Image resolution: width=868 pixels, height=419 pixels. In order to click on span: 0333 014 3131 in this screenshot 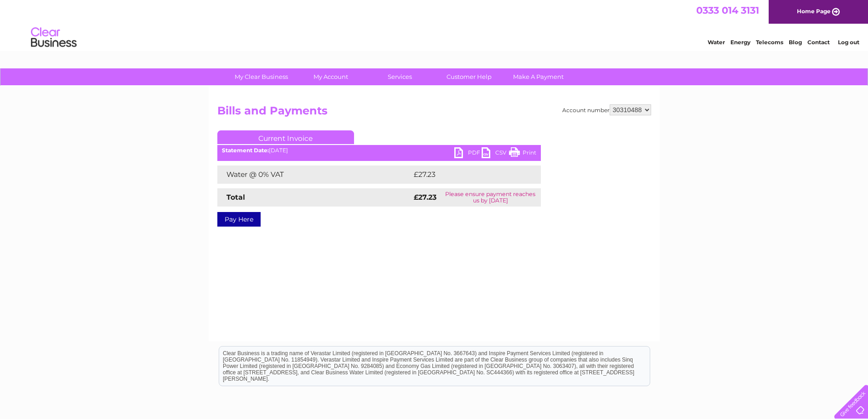, I will do `click(727, 10)`.